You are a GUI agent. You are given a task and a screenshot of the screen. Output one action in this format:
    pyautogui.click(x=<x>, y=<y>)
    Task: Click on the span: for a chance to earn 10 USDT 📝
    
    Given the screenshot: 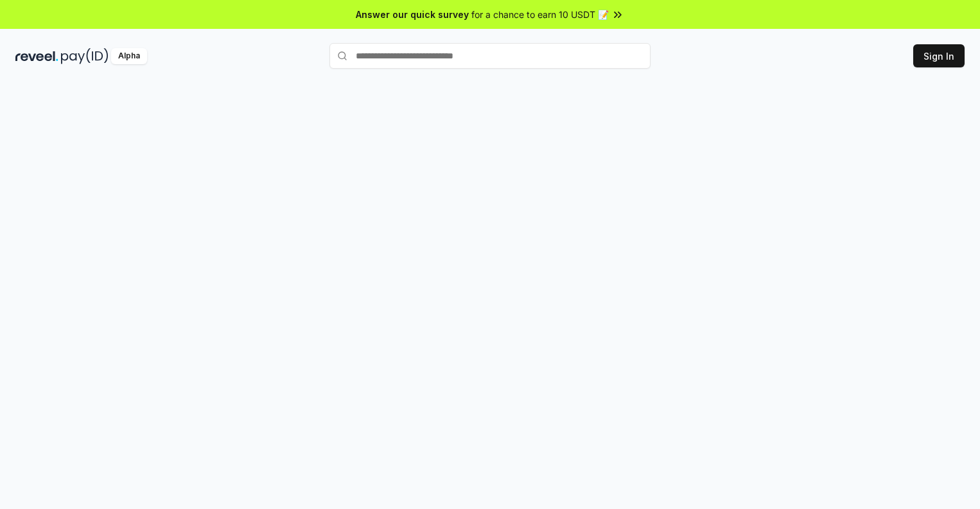 What is the action you would take?
    pyautogui.click(x=540, y=14)
    